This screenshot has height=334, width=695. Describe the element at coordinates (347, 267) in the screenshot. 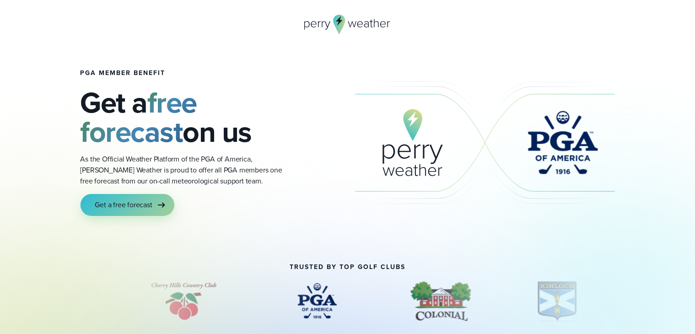

I see `h3: Trusted by top golf clubs` at that location.